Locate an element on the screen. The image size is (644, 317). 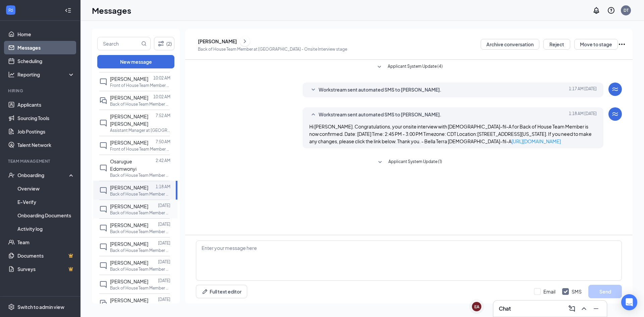
svg: ComposeMessage is located at coordinates (572, 309).